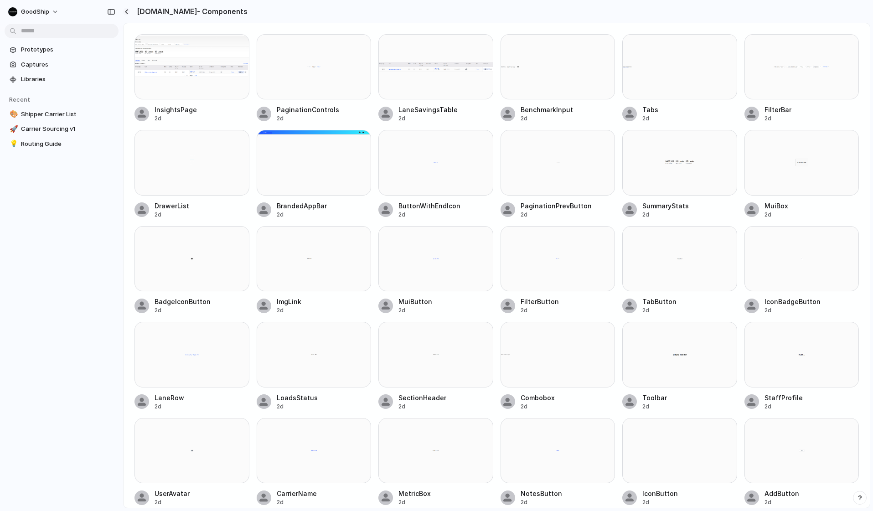 Image resolution: width=873 pixels, height=511 pixels. Describe the element at coordinates (655, 398) in the screenshot. I see `div: Toolbar` at that location.